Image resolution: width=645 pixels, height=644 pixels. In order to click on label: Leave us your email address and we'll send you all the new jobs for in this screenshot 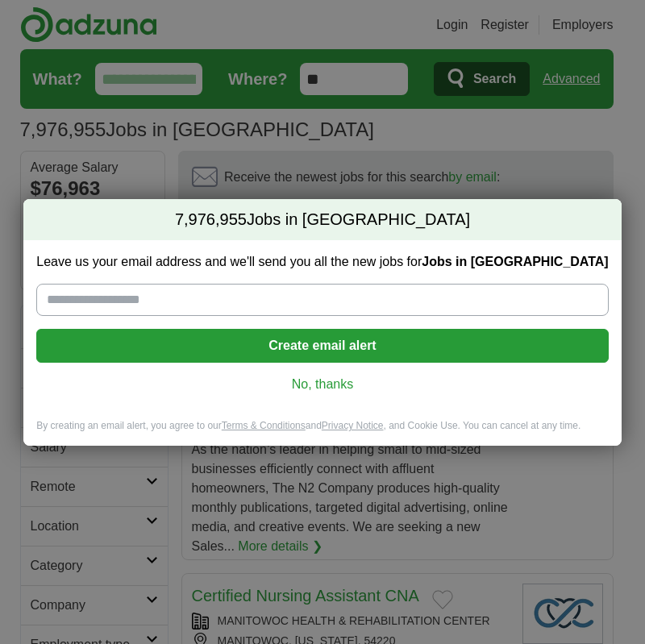, I will do `click(322, 262)`.